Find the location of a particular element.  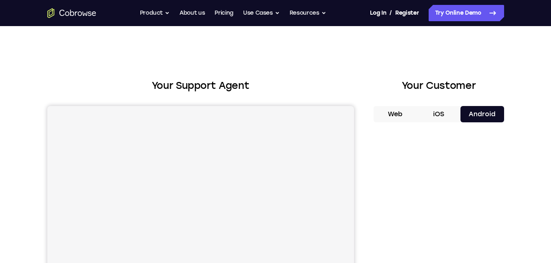

button: Resources is located at coordinates (308, 13).